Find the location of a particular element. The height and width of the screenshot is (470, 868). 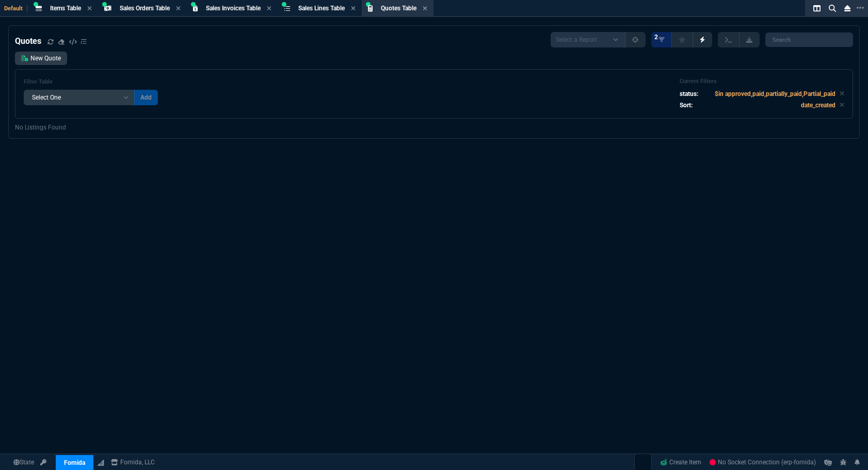

code: date_created is located at coordinates (818, 105).